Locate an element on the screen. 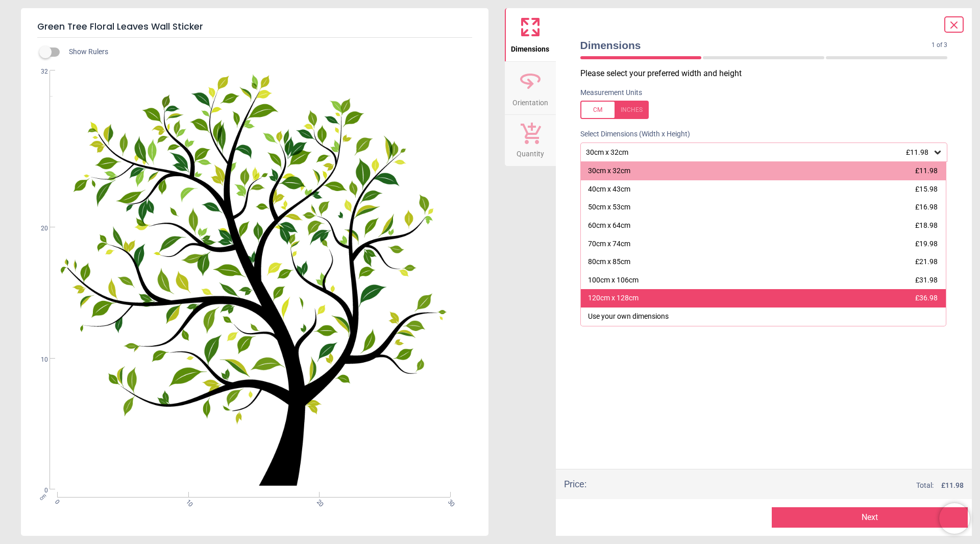  button: Next is located at coordinates (870, 517).